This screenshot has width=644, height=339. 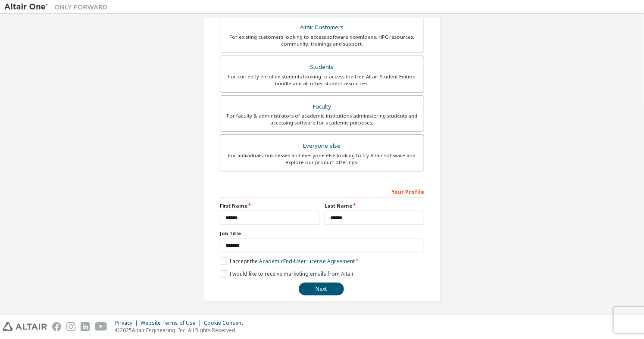 I want to click on img: linkedin.svg, so click(x=85, y=327).